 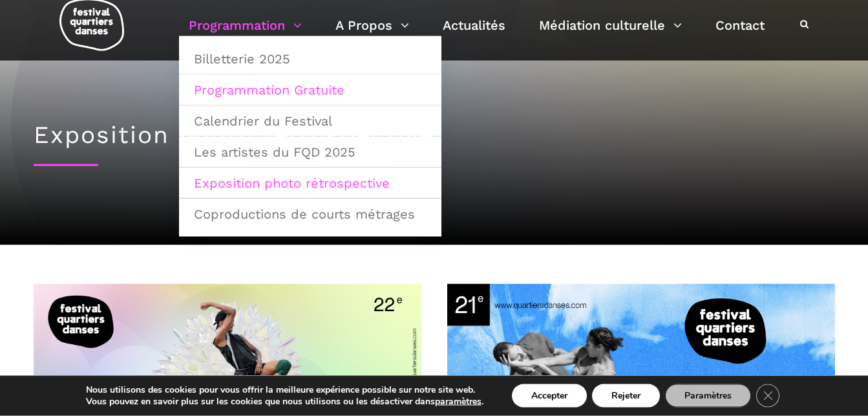 I want to click on a: Les artistes du FQD 2025, so click(x=310, y=152).